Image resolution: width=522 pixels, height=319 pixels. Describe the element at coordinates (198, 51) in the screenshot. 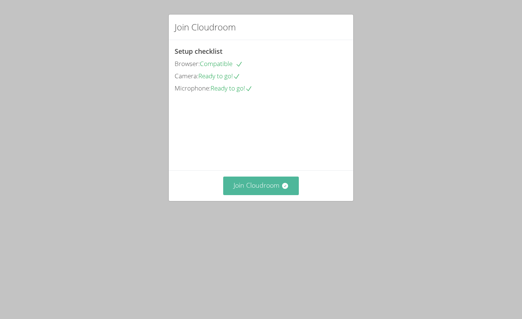

I see `span: Setup checklist` at that location.